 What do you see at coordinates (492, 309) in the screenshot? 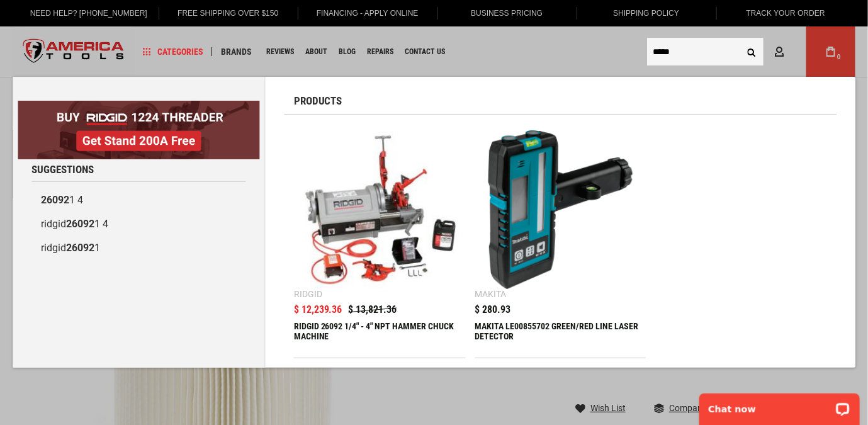
I see `span: $ 280.93` at bounding box center [492, 309].